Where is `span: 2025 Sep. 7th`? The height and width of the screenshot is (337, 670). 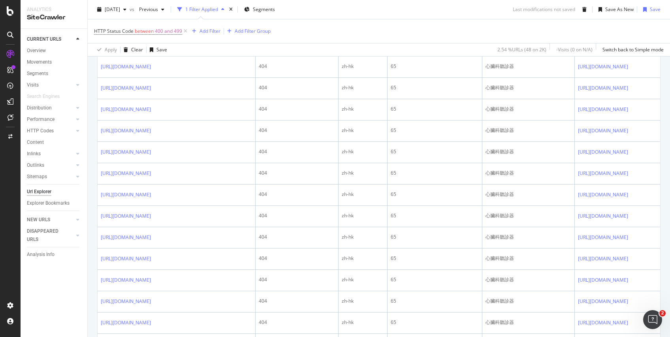 span: 2025 Sep. 7th is located at coordinates (112, 9).